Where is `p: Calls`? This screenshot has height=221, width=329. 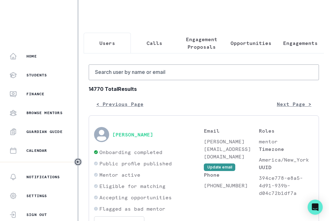
p: Calls is located at coordinates (154, 43).